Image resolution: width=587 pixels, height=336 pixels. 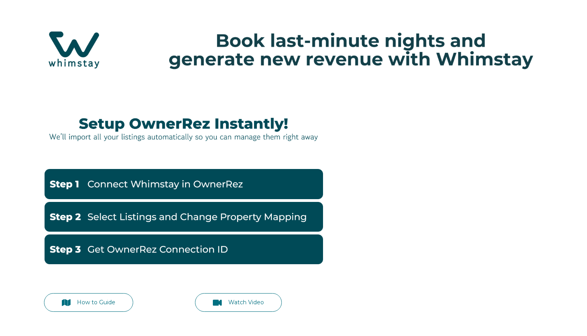 I want to click on img: Get OwnerRez Connection ID, so click(x=184, y=249).